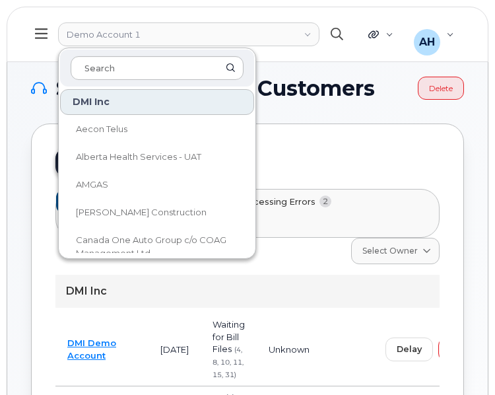  What do you see at coordinates (157, 129) in the screenshot?
I see `a: Aecon Telus` at bounding box center [157, 129].